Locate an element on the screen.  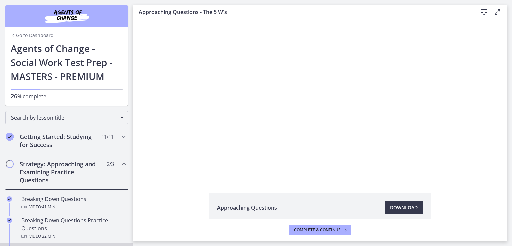
a: Download is located at coordinates (404, 208).